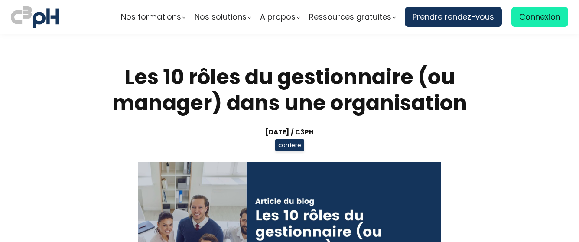  Describe the element at coordinates (289, 145) in the screenshot. I see `span: carriere` at that location.